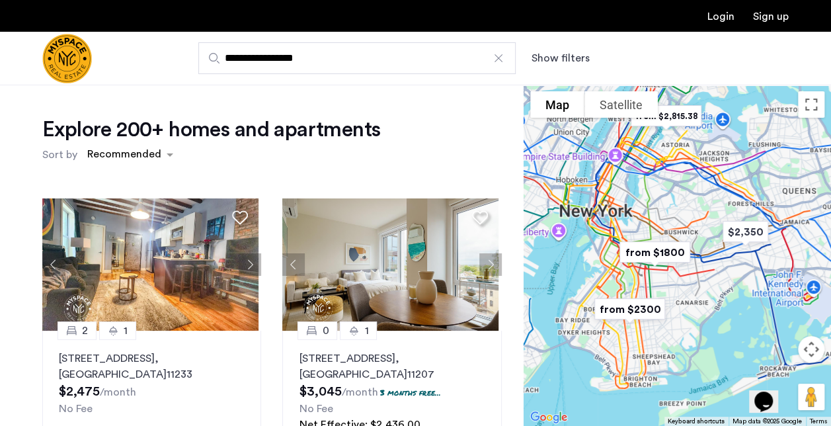  I want to click on div: $2,350, so click(745, 231).